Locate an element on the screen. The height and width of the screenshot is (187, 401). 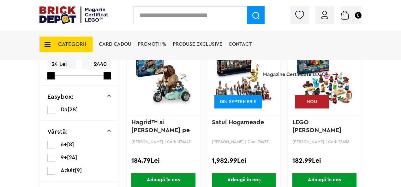
span: [8] is located at coordinates (70, 145).